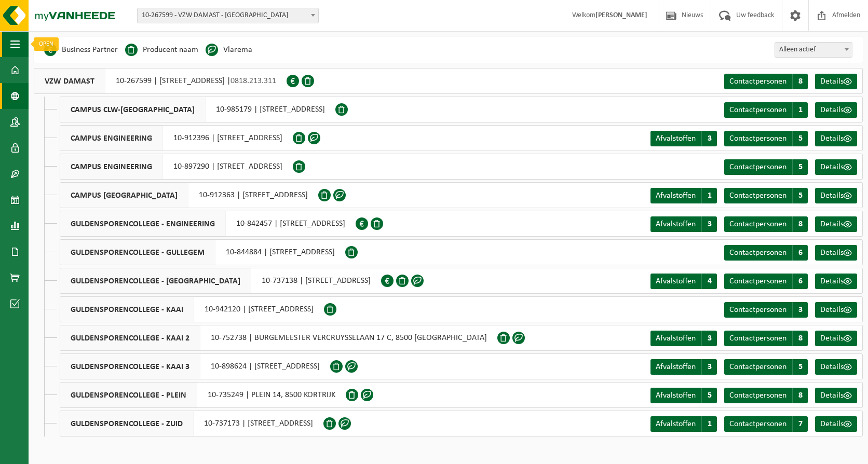 The width and height of the screenshot is (868, 464). What do you see at coordinates (111, 167) in the screenshot?
I see `span: CAMPUS ENGINEERING` at bounding box center [111, 167].